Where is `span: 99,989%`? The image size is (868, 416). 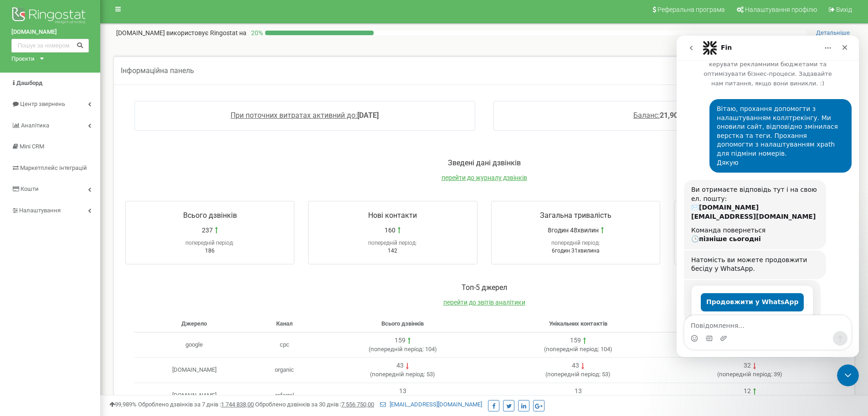 span: 99,989% is located at coordinates (123, 404).